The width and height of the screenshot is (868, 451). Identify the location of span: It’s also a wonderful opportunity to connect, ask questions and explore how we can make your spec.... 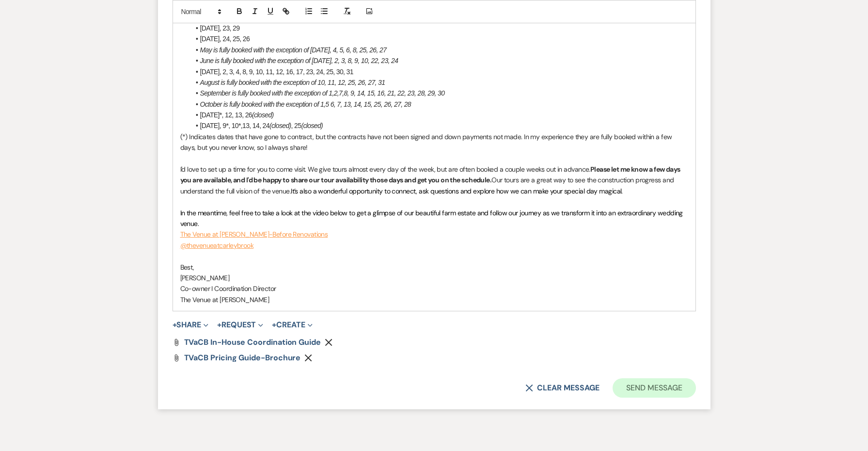
(457, 191).